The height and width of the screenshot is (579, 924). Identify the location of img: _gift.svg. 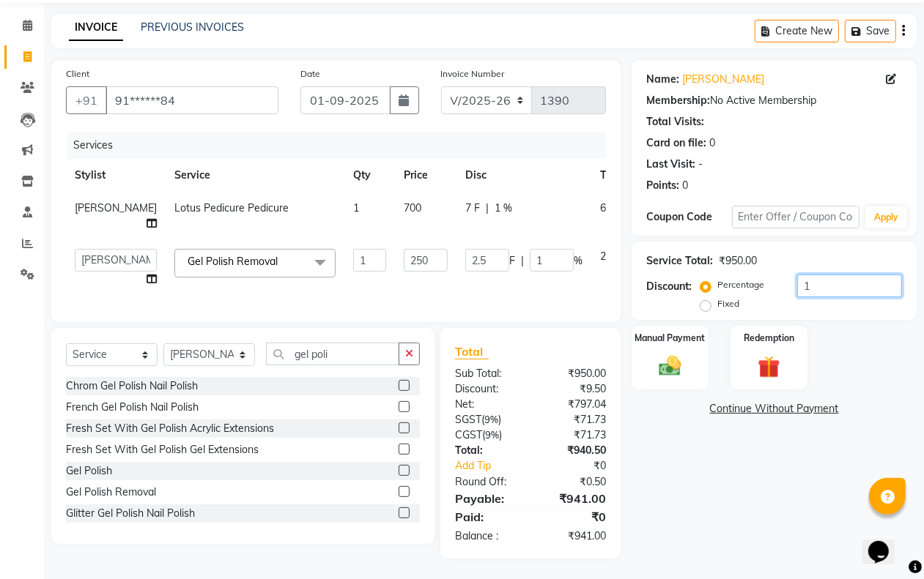
(768, 367).